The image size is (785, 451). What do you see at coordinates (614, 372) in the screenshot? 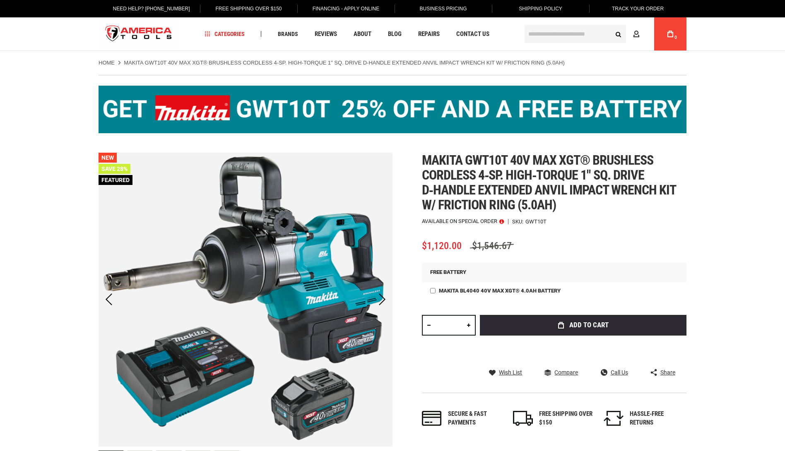
I see `a: Call Us` at bounding box center [614, 372].